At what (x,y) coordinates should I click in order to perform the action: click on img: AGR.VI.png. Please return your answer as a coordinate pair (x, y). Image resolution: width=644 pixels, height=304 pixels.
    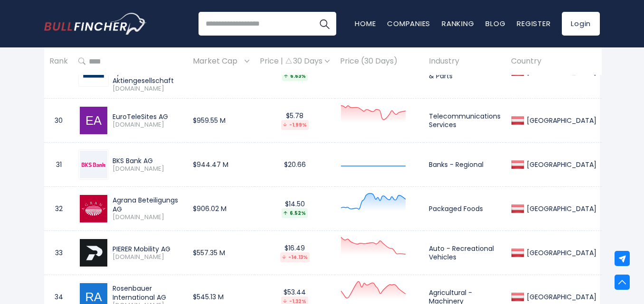
    Looking at the image, I should click on (94, 208).